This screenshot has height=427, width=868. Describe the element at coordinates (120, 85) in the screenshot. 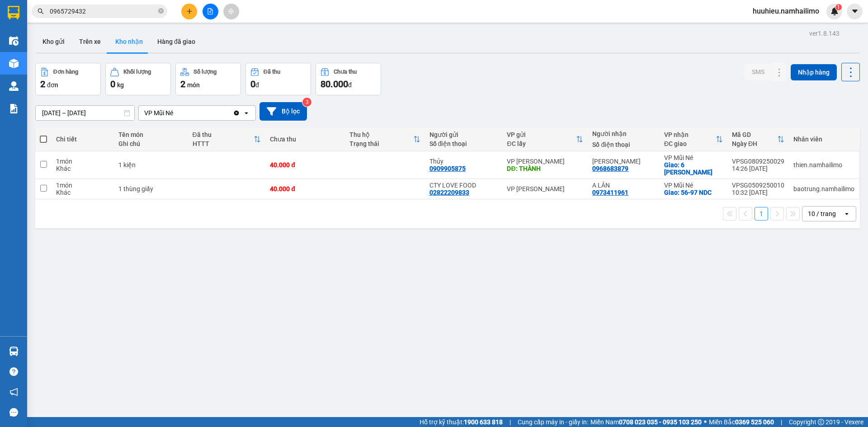

I see `span: kg` at that location.